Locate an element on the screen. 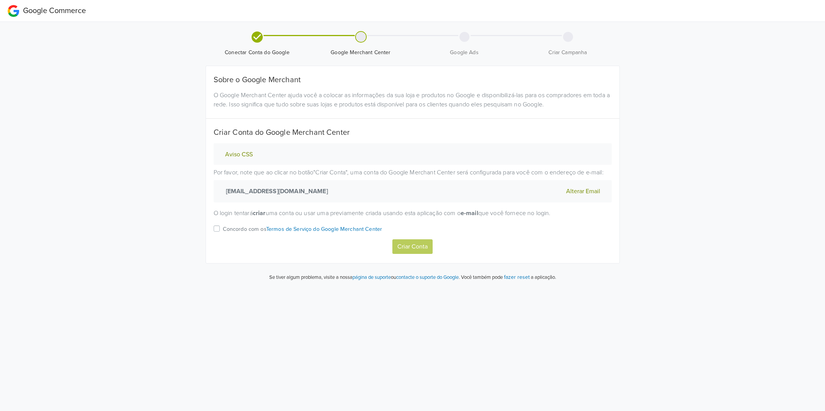 This screenshot has width=825, height=411. span: Conectar Conta do Google is located at coordinates (257, 53).